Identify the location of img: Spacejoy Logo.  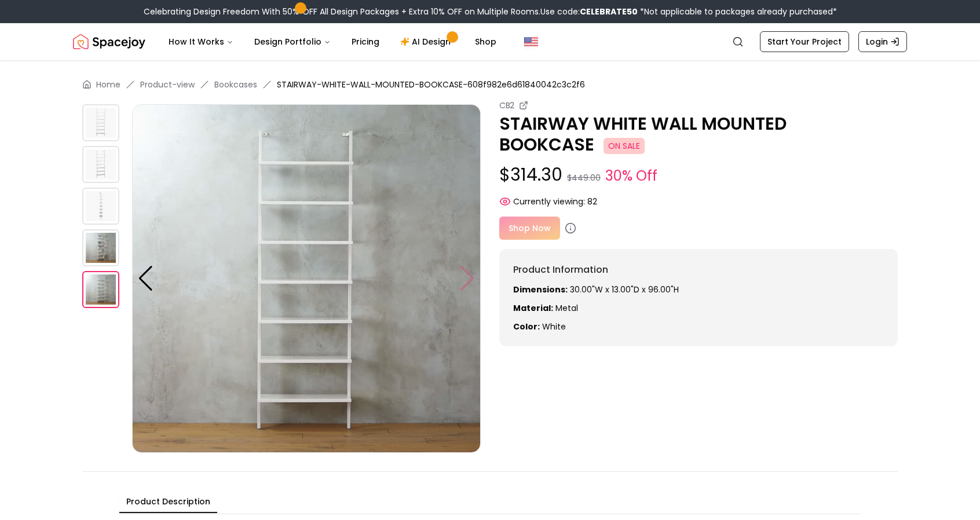
(109, 42).